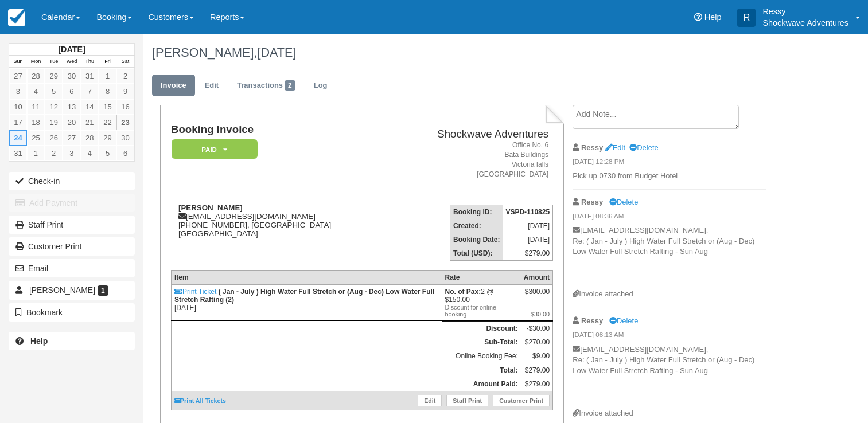 The image size is (868, 423). What do you see at coordinates (481, 342) in the screenshot?
I see `th: Sub-Total:` at bounding box center [481, 342].